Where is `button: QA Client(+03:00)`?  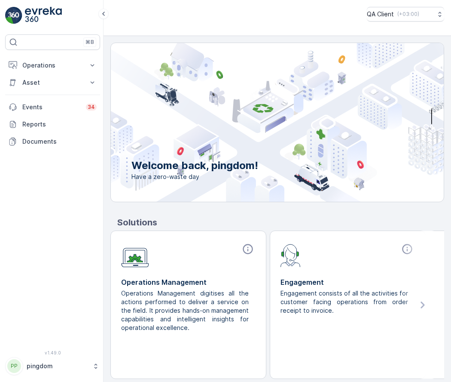 button: QA Client(+03:00) is located at coordinates (406, 14).